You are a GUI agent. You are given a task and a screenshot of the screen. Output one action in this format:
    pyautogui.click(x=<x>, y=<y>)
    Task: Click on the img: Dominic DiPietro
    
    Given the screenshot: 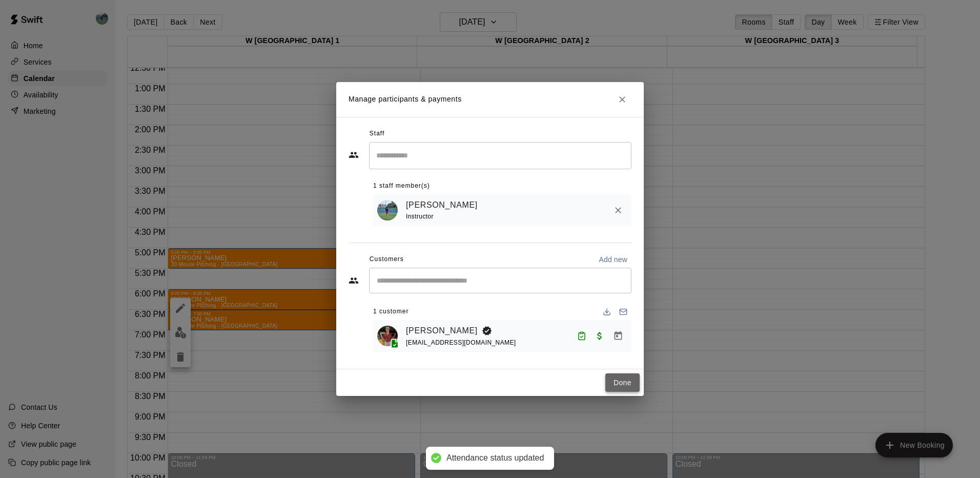 What is the action you would take?
    pyautogui.click(x=388, y=336)
    